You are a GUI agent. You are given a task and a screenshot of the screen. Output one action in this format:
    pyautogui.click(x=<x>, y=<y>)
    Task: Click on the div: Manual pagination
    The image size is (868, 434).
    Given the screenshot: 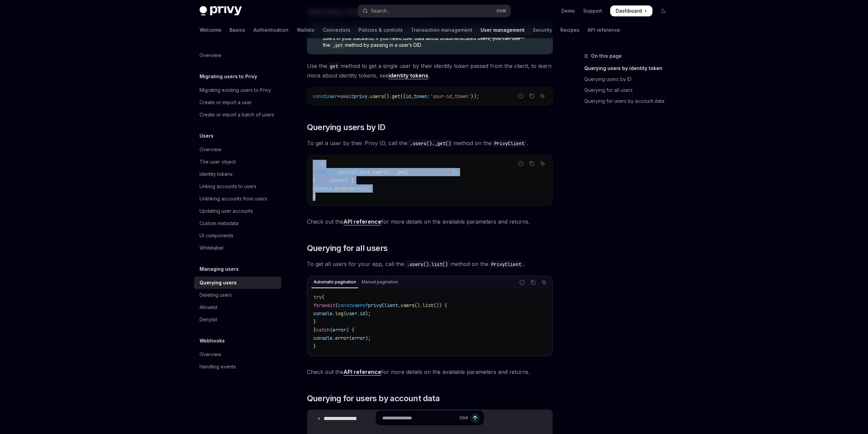 What is the action you would take?
    pyautogui.click(x=380, y=282)
    